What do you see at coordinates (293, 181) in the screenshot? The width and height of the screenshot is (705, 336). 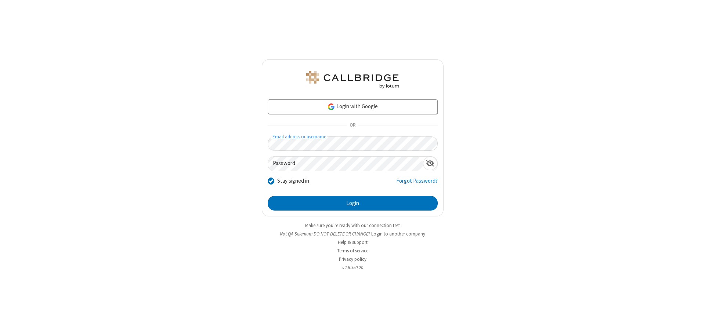 I see `label: Stay signed in` at bounding box center [293, 181].